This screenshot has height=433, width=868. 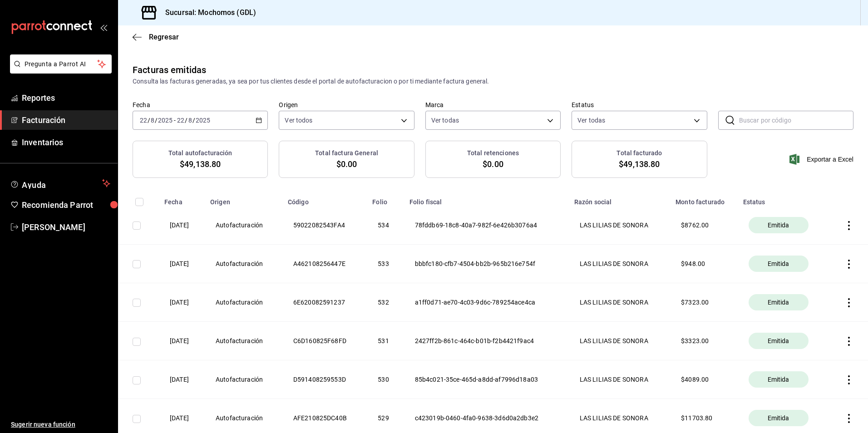 I want to click on span: Pregunta a Parrot AI, so click(x=61, y=64).